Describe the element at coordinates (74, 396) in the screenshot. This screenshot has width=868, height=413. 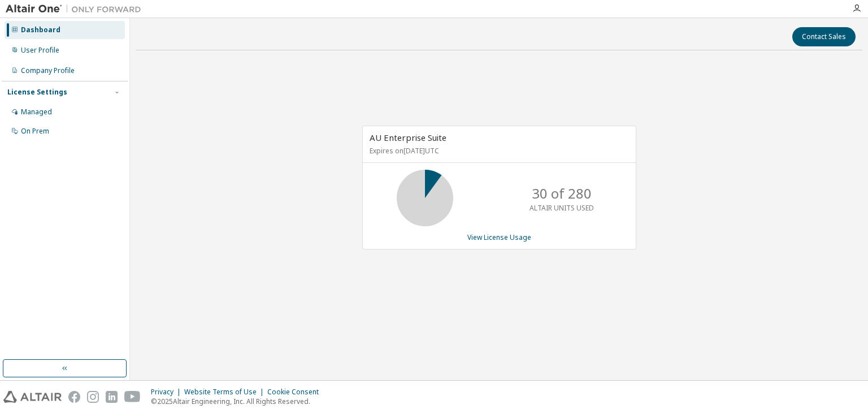
I see `img: facebook.svg` at that location.